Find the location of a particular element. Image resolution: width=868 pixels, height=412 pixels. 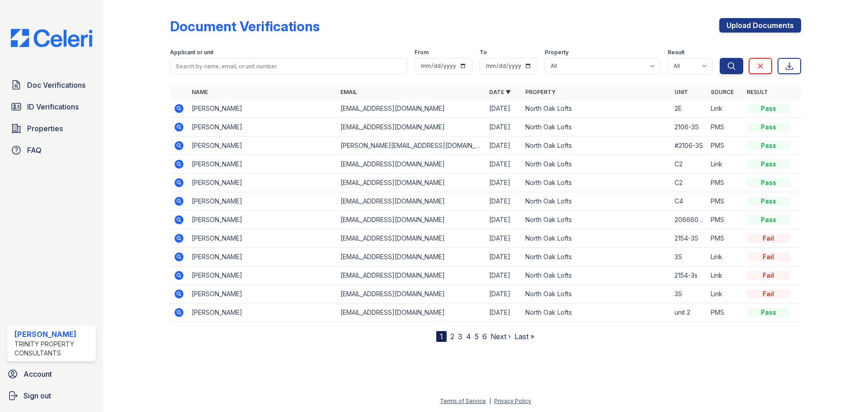

td: 2E is located at coordinates (689, 109).